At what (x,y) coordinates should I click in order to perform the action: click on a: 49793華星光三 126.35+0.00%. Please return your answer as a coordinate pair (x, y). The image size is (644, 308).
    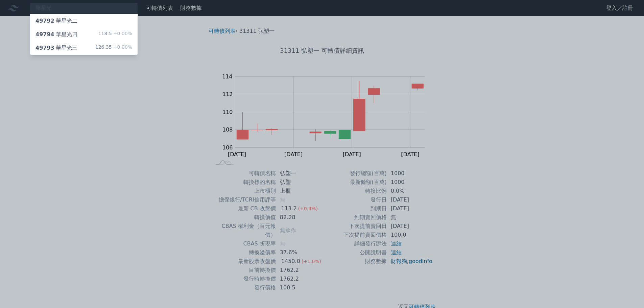
    Looking at the image, I should click on (84, 48).